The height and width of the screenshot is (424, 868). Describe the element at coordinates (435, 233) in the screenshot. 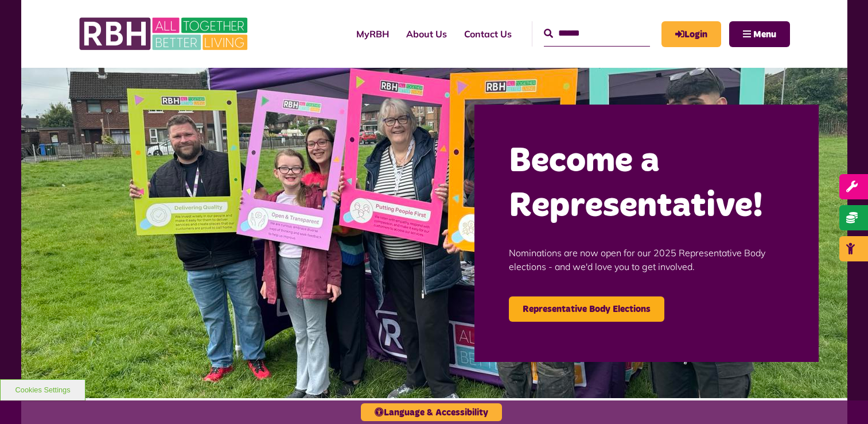

I see `img: Image (22)` at that location.